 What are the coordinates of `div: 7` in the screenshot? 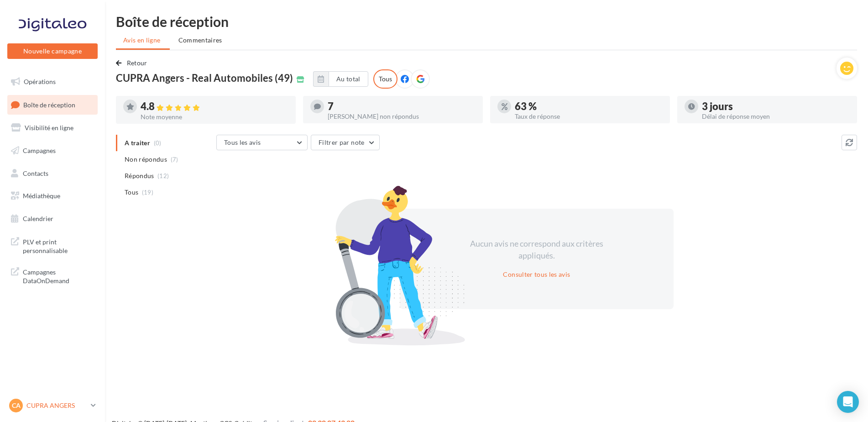 It's located at (401, 107).